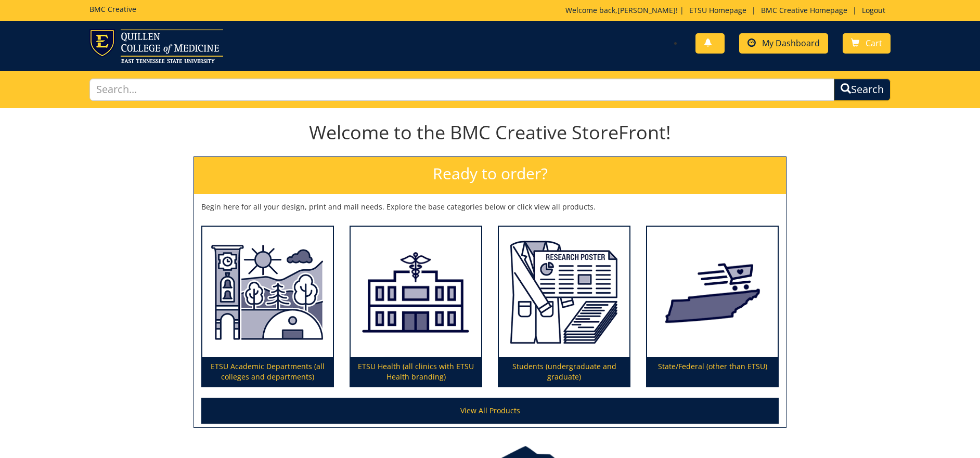  Describe the element at coordinates (712, 307) in the screenshot. I see `a: State/Federal (other than ETSU)` at that location.